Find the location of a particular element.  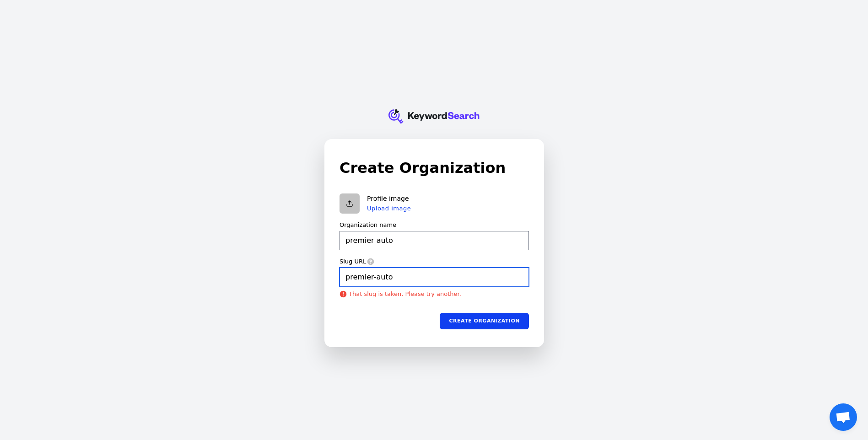

p: That slug is taken. Please try another. is located at coordinates (400, 294).